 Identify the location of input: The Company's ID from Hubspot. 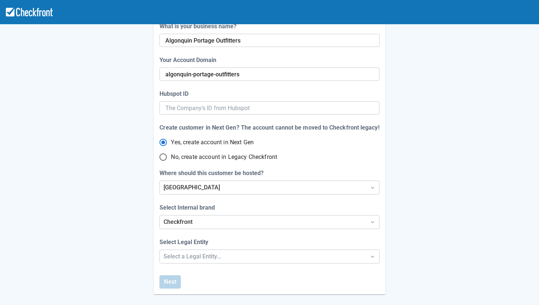
(269, 108).